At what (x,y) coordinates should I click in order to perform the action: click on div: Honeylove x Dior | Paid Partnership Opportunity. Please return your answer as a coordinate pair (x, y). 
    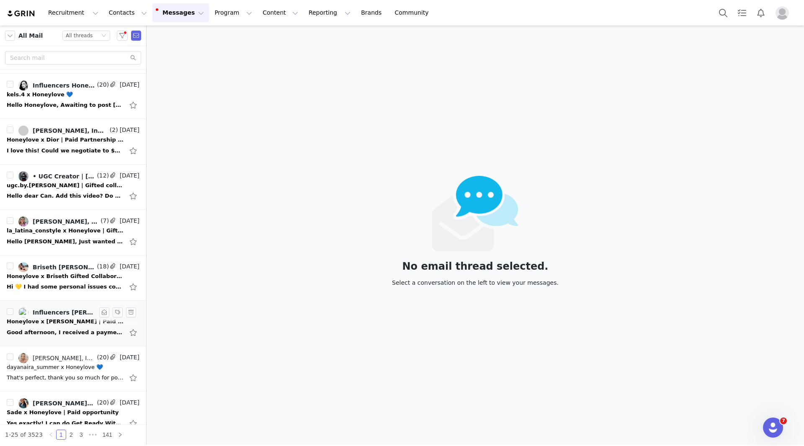
    Looking at the image, I should click on (65, 140).